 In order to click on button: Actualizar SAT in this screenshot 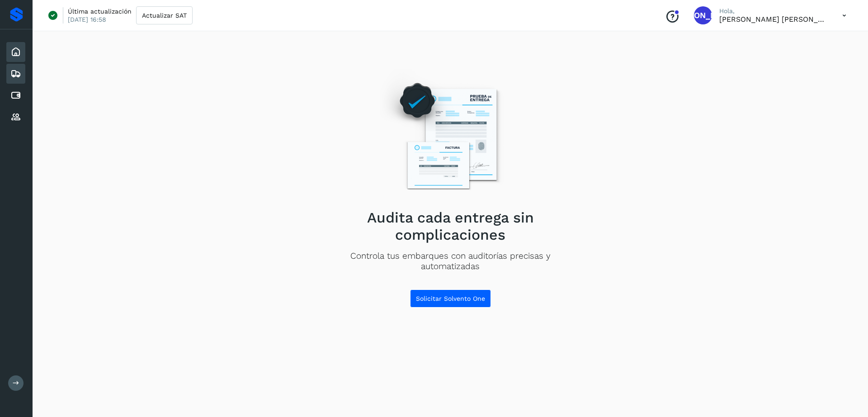, I will do `click(164, 15)`.